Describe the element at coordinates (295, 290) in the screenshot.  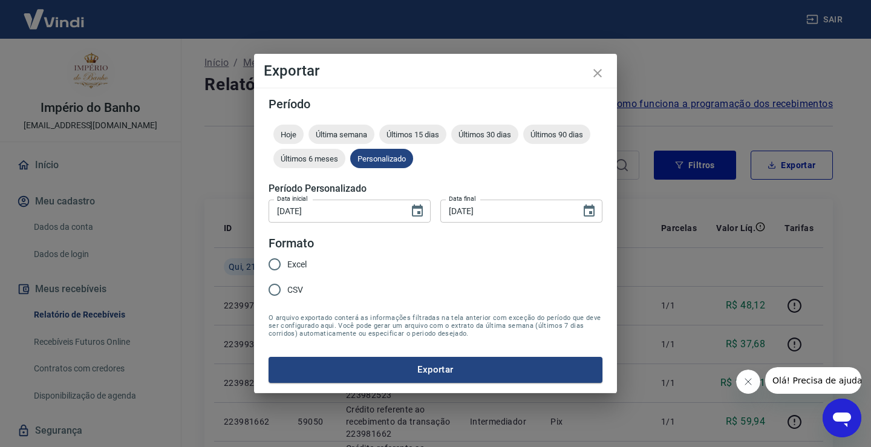
I see `span: CSV` at that location.